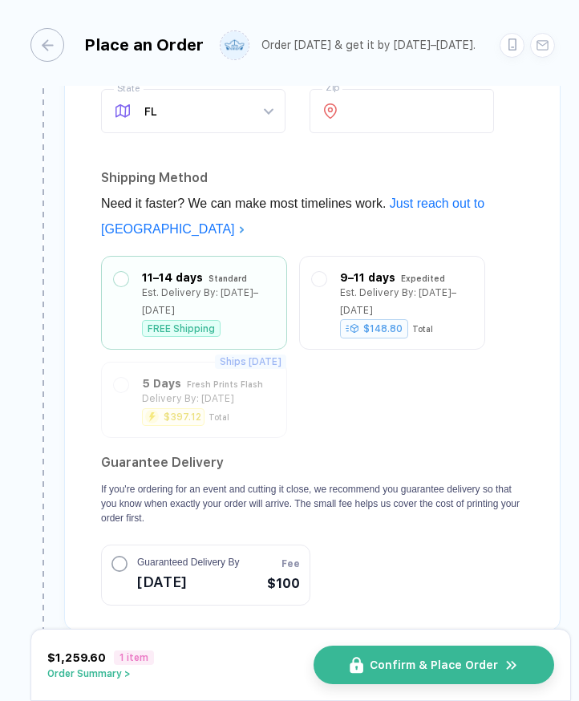 The image size is (579, 701). Describe the element at coordinates (434, 665) in the screenshot. I see `button: iconConfirm & Place Ordericon` at that location.